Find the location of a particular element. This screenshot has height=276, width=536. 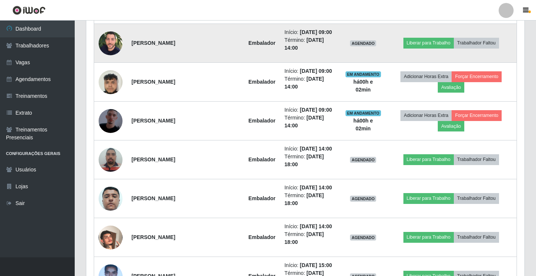

img: CoreUI Logo is located at coordinates (29, 10).